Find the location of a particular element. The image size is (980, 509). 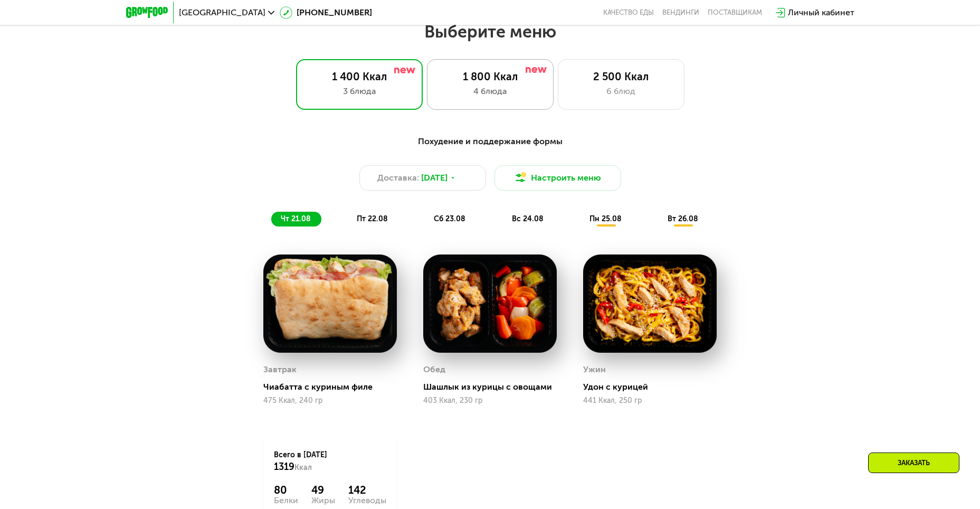

div: 6 блюд is located at coordinates (621, 91).